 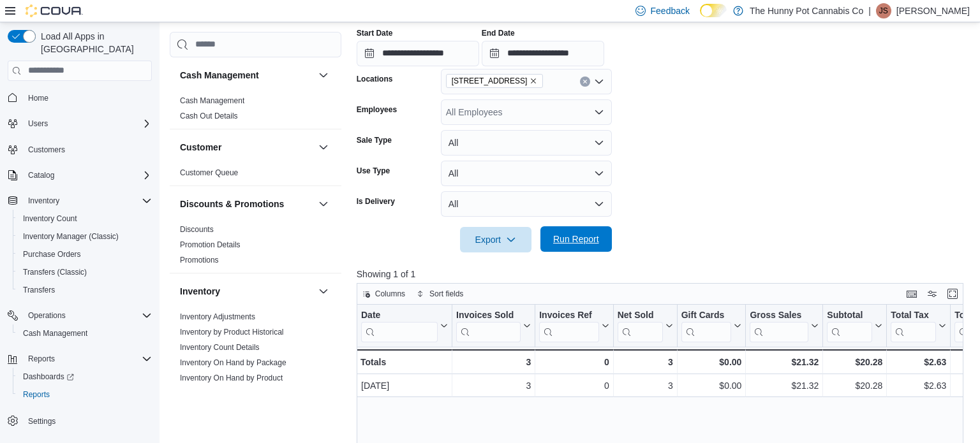 I want to click on button: Purchase Orders, so click(x=85, y=254).